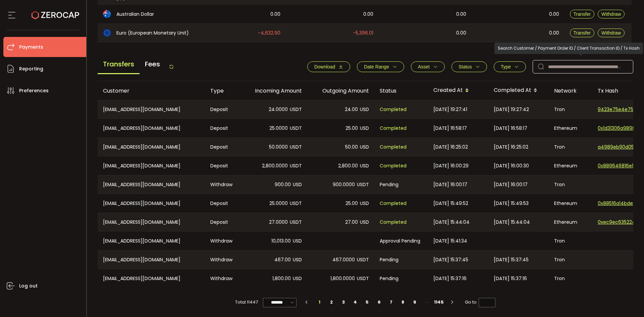  Describe the element at coordinates (278, 109) in the screenshot. I see `span: 24.0000` at that location.